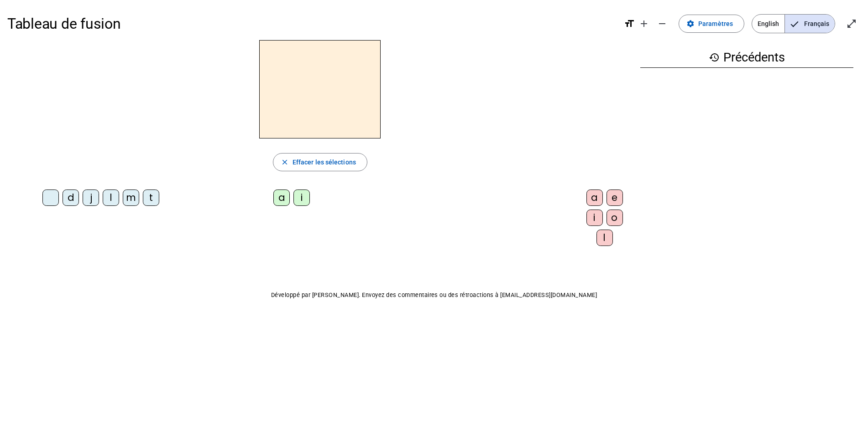  I want to click on div: d, so click(70, 198).